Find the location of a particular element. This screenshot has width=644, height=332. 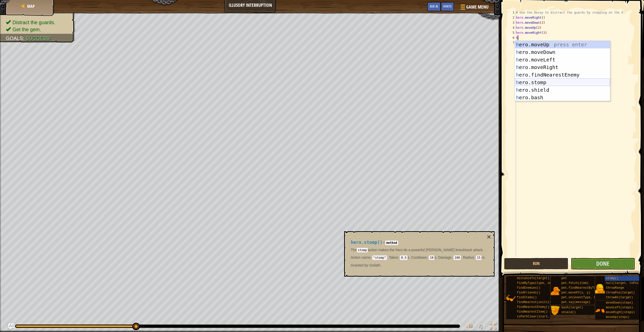

div: 1 is located at coordinates (511, 12).